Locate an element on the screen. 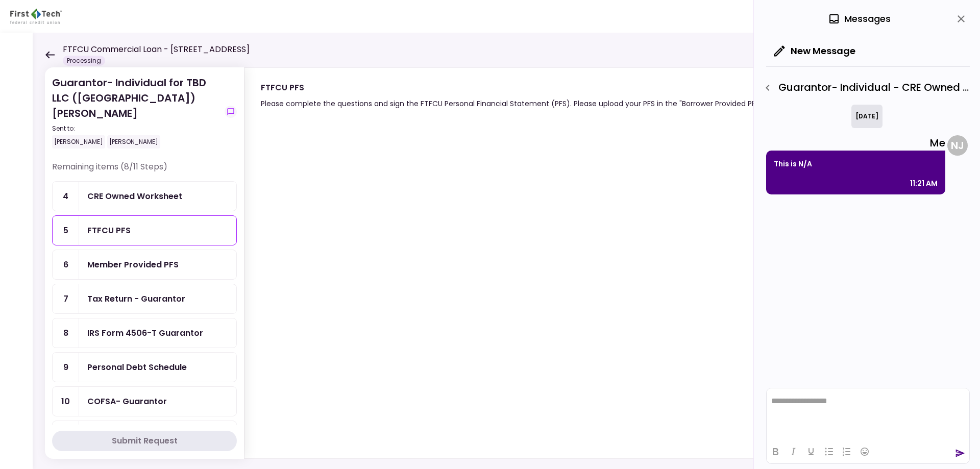 Image resolution: width=980 pixels, height=469 pixels. button: Emojis is located at coordinates (865, 452).